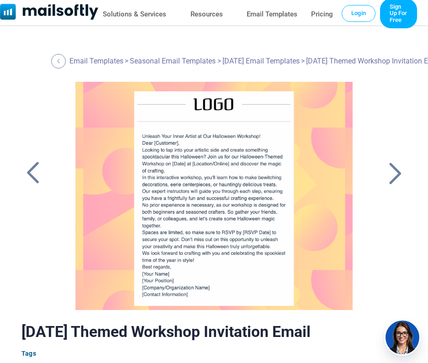  Describe the element at coordinates (206, 14) in the screenshot. I see `a: Resources` at that location.